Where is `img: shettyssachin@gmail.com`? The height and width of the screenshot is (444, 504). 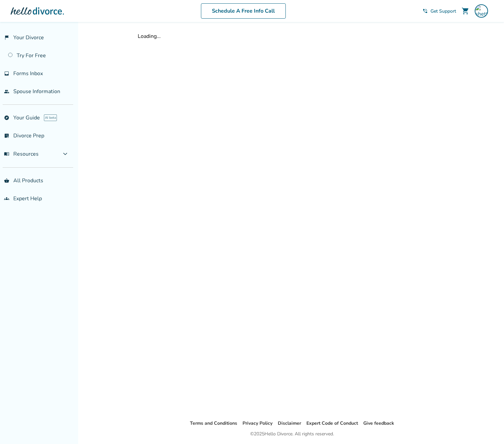 img: shettyssachin@gmail.com is located at coordinates (481, 11).